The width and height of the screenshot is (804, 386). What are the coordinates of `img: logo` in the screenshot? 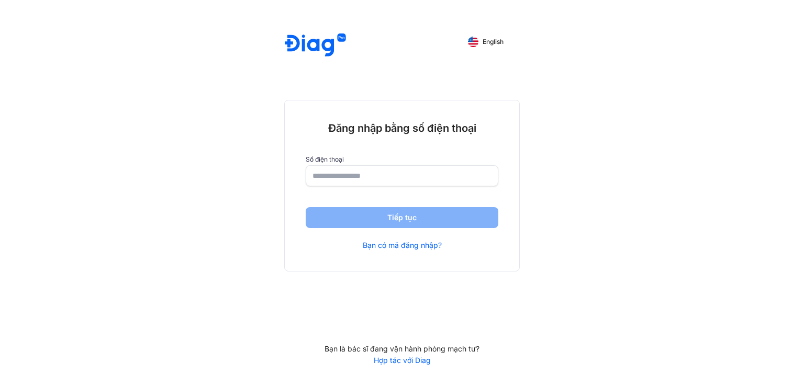 It's located at (315, 46).